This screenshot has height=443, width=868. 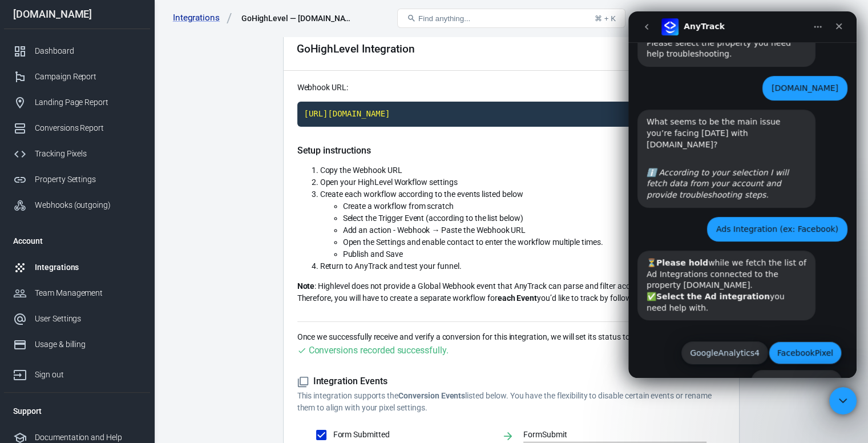 I want to click on a: User Settings, so click(x=77, y=318).